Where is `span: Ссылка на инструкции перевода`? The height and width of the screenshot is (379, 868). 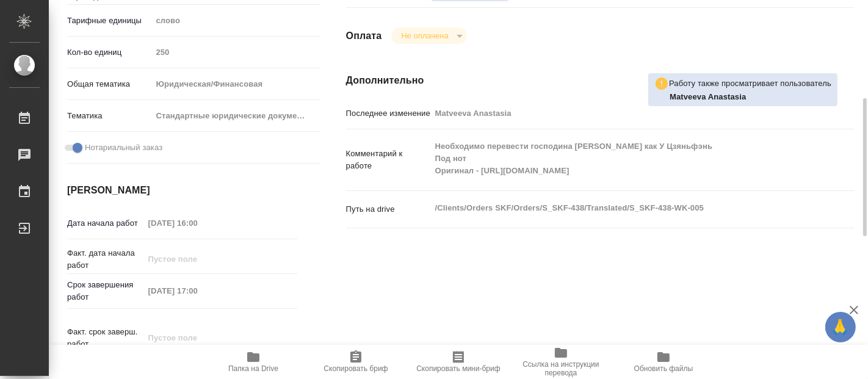
span: Ссылка на инструкции перевода is located at coordinates (561, 369).